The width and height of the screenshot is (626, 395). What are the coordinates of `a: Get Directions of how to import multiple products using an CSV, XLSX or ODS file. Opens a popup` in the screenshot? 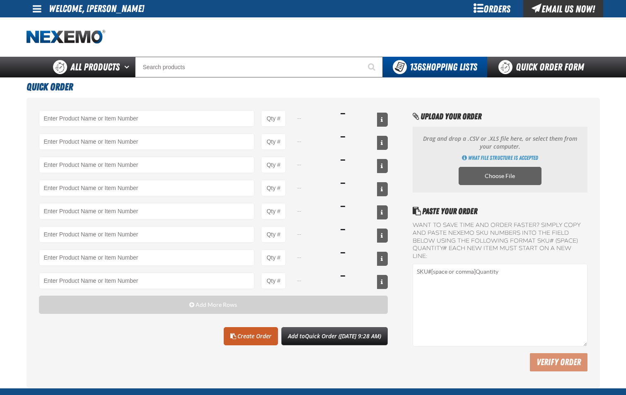 It's located at (500, 158).